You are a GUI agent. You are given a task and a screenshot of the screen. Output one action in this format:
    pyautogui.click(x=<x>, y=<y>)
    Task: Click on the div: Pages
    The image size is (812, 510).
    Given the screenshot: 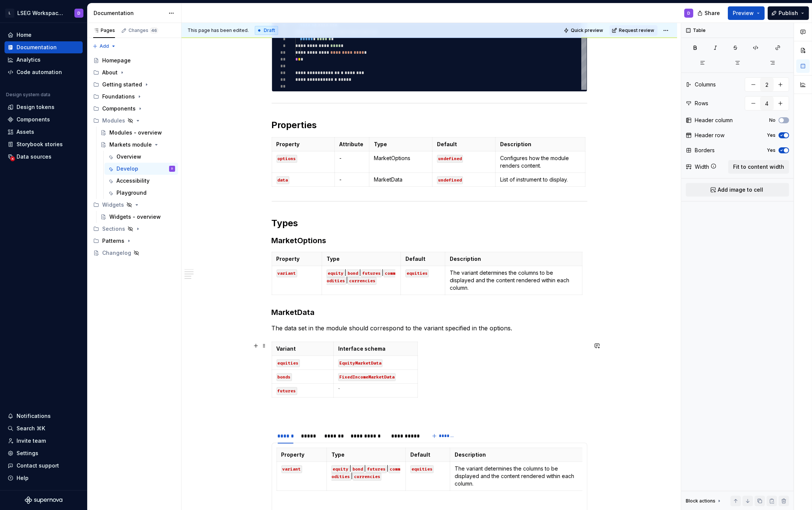 What is the action you would take?
    pyautogui.click(x=104, y=30)
    